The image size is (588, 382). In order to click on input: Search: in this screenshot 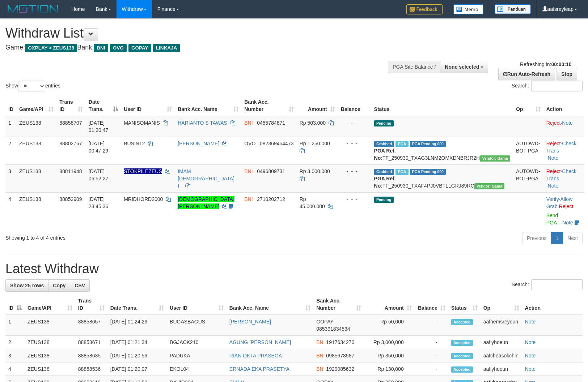, I will do `click(557, 86)`.